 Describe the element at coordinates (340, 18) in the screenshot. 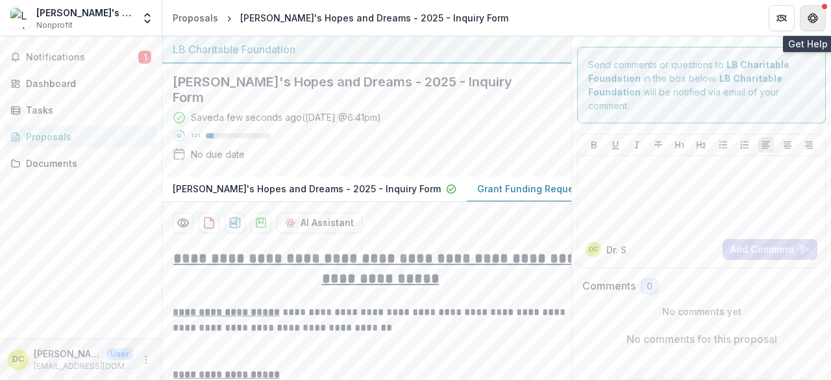

I see `nav: breadcrumb` at that location.